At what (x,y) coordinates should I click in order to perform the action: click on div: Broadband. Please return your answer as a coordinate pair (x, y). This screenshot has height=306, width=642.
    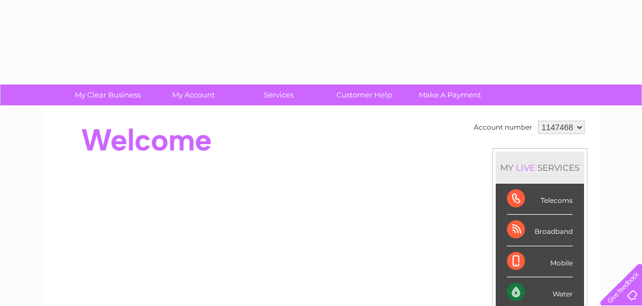
    Looking at the image, I should click on (540, 230).